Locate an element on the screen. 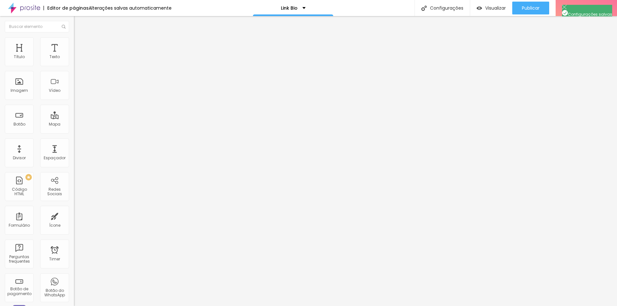 This screenshot has width=617, height=306. div: Formulário is located at coordinates (19, 225).